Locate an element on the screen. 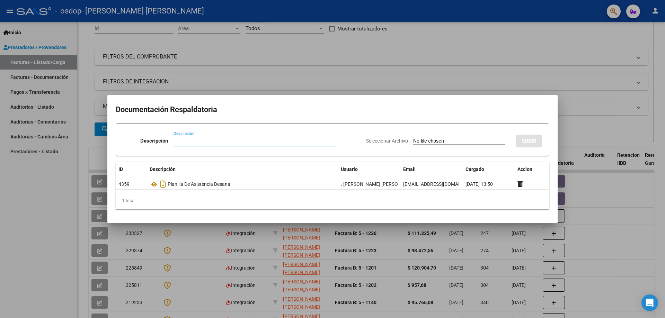 The width and height of the screenshot is (665, 318). span: Cargado is located at coordinates (475, 169).